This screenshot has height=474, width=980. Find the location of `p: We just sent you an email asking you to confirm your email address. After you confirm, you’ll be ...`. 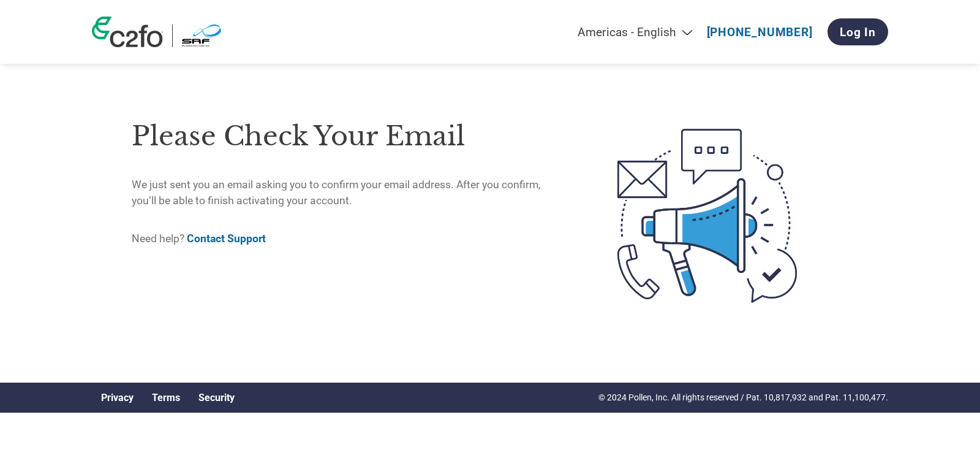

p: We just sent you an email asking you to confirm your email address. After you confirm, you’ll be ... is located at coordinates (349, 192).